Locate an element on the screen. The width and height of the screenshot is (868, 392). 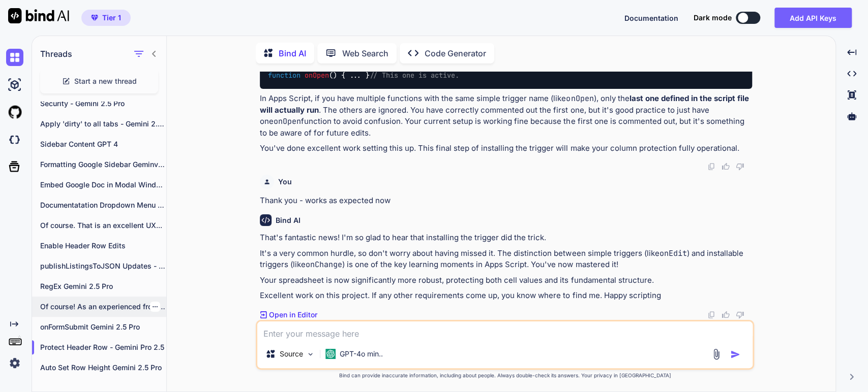
h6: Bind AI is located at coordinates (288, 220).